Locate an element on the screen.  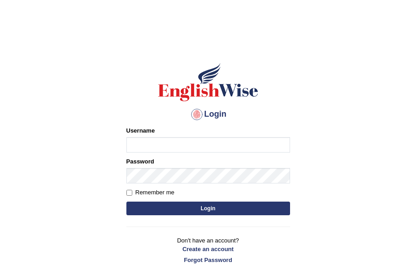
h4: Login is located at coordinates (208, 114).